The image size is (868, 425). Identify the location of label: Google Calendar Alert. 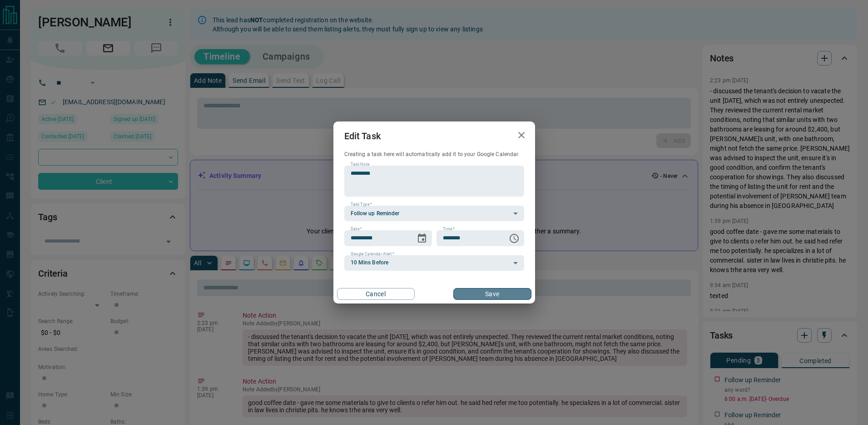
(372, 254).